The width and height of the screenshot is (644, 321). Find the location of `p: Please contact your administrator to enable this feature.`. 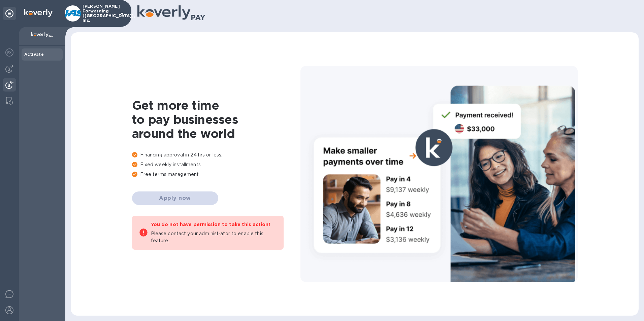

p: Please contact your administrator to enable this feature. is located at coordinates (214, 237).